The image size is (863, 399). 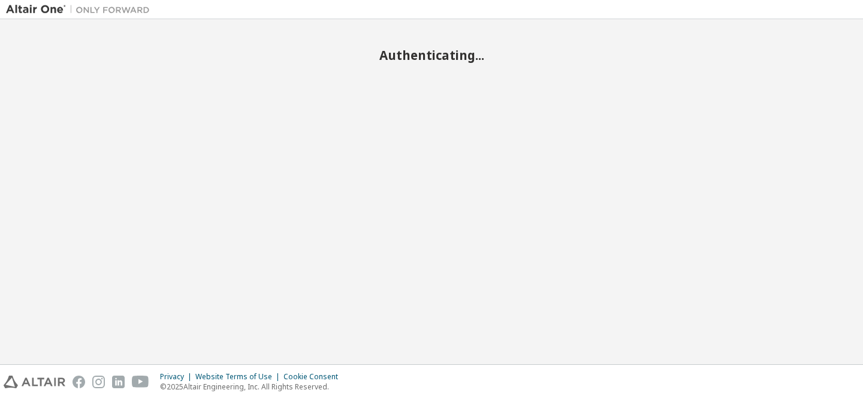 What do you see at coordinates (177, 377) in the screenshot?
I see `div: Privacy` at bounding box center [177, 377].